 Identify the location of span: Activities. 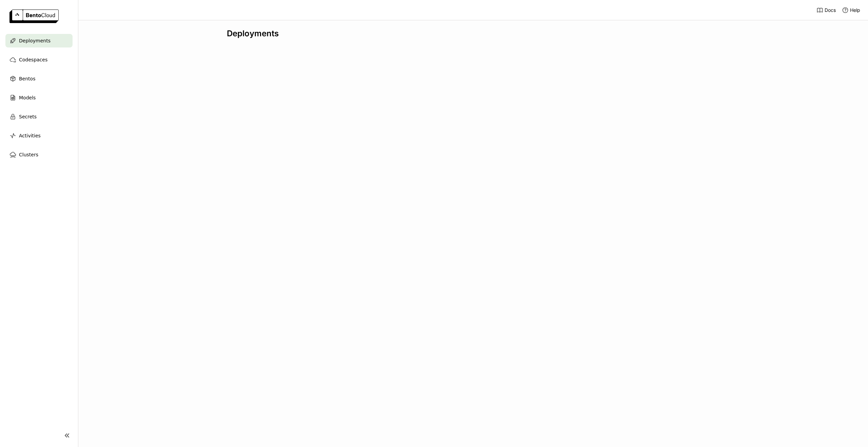
(30, 136).